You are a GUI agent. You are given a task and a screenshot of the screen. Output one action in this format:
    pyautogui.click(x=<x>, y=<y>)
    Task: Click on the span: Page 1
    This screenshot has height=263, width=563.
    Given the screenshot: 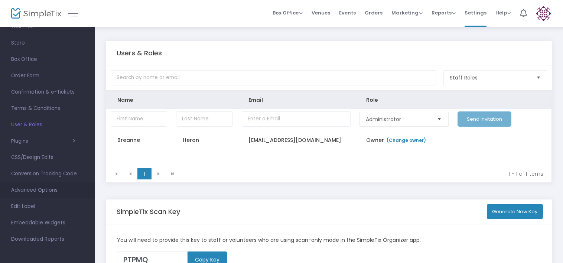 What is the action you would take?
    pyautogui.click(x=144, y=174)
    